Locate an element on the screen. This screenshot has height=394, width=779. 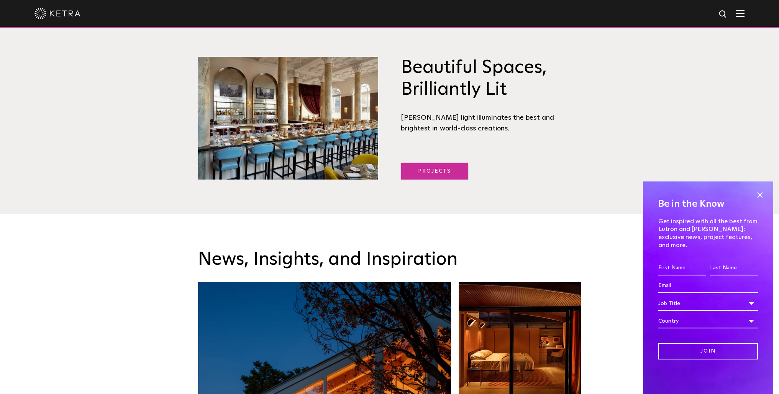
a: Projects is located at coordinates (435, 171).